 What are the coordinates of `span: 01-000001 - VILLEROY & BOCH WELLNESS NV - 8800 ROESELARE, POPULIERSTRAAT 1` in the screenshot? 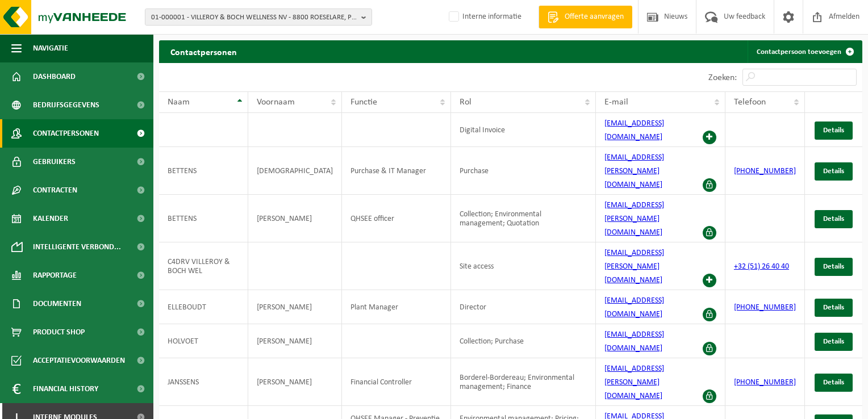 It's located at (254, 18).